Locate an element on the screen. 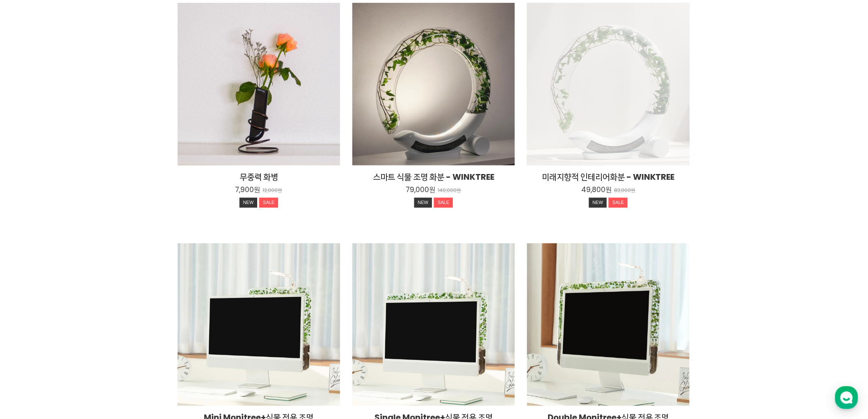  a: 홈 is located at coordinates (29, 270).